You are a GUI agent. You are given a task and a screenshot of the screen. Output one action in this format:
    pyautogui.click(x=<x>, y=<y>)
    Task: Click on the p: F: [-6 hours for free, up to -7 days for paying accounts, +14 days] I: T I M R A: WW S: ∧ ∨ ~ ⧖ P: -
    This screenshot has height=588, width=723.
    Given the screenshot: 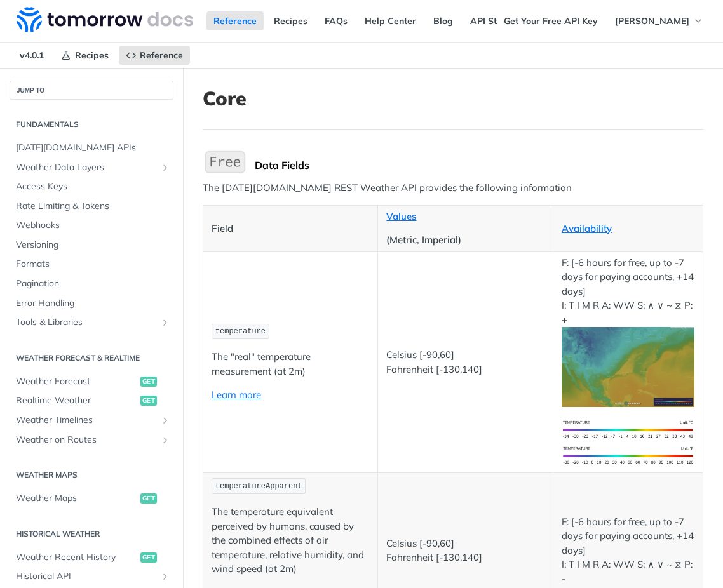 What is the action you would take?
    pyautogui.click(x=627, y=551)
    